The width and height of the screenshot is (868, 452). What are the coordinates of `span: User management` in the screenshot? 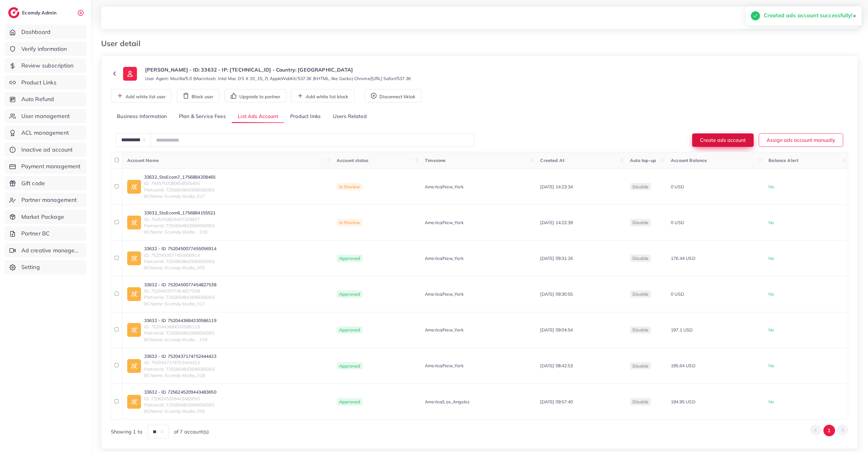 It's located at (45, 116).